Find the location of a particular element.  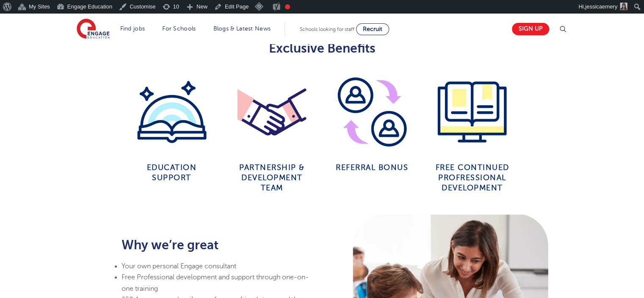

img: Engage Education is located at coordinates (93, 29).